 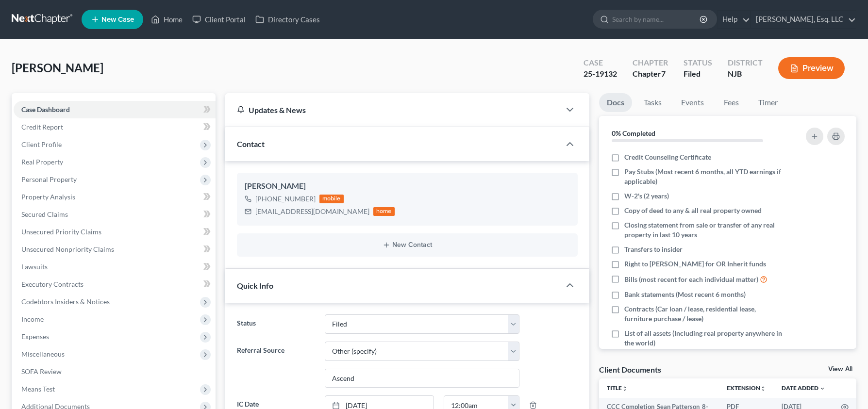 What do you see at coordinates (384, 212) in the screenshot?
I see `div: home` at bounding box center [384, 212].